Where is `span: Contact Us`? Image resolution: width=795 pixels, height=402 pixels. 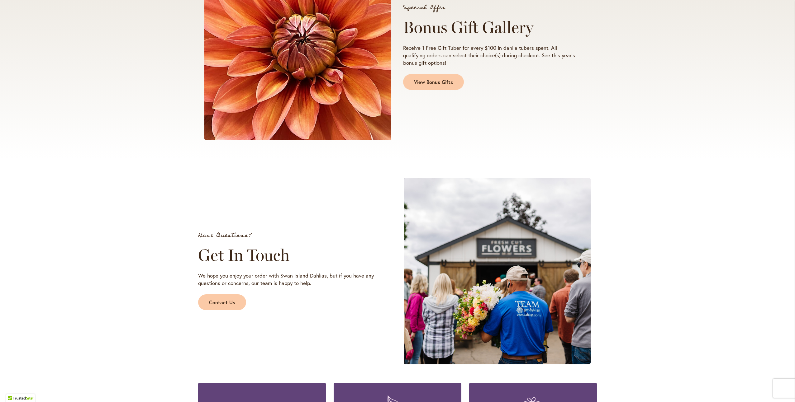 span: Contact Us is located at coordinates (222, 303).